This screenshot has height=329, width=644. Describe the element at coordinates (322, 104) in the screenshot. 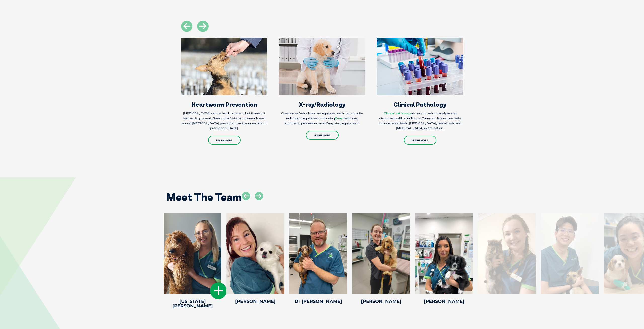

I see `h3: X-ray/Radiology` at that location.